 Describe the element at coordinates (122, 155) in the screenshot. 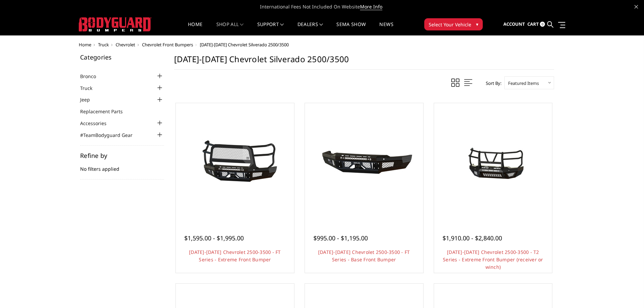

I see `h5: Refine by` at that location.